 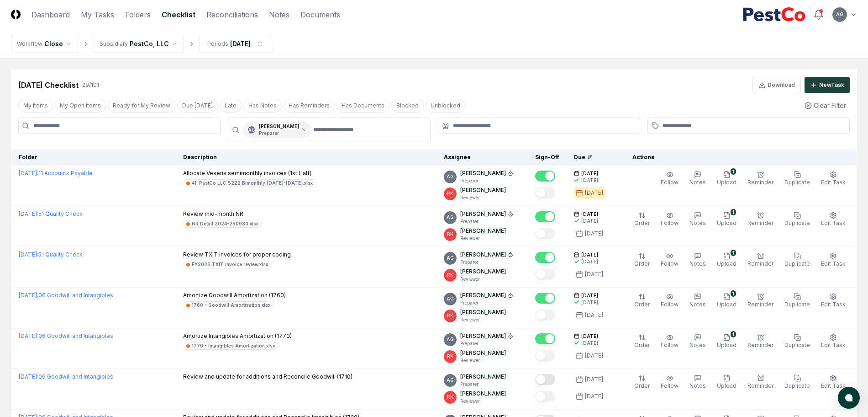 What do you see at coordinates (90, 85) in the screenshot?
I see `div: 29 / 101` at bounding box center [90, 85].